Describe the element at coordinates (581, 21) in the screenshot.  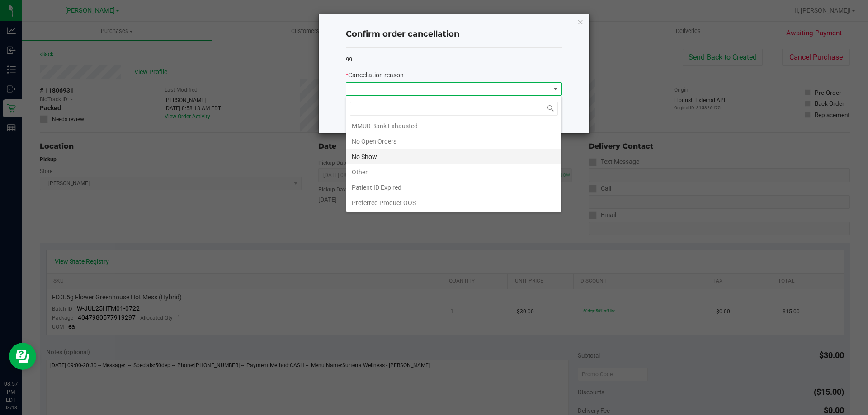
I see `button: Close` at that location.